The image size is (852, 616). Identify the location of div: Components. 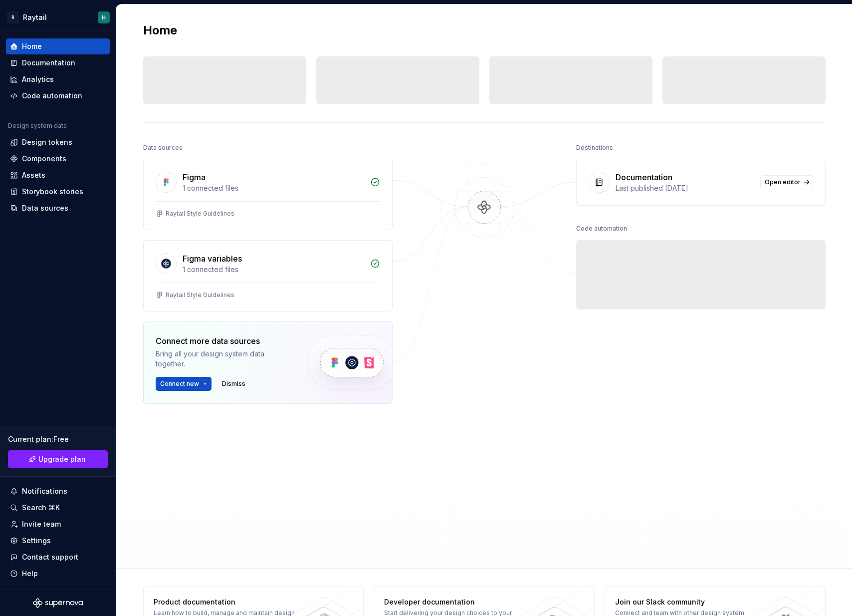
(44, 159).